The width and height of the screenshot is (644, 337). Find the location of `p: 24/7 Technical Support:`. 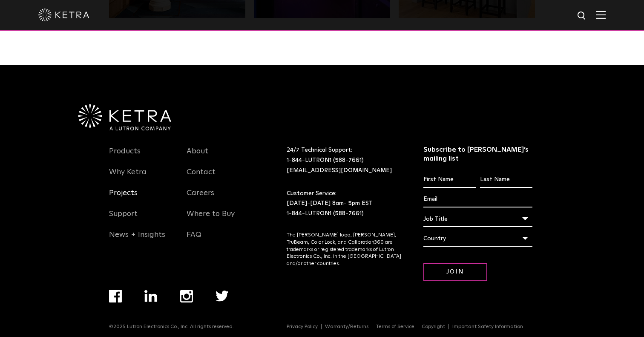

p: 24/7 Technical Support: is located at coordinates (344, 160).